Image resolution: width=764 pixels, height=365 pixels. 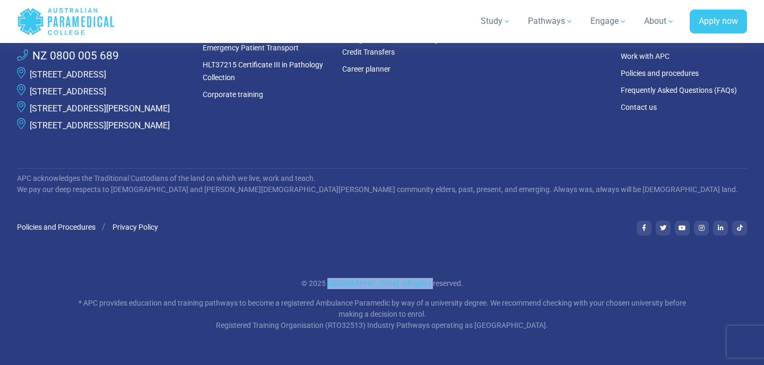 I want to click on a: About, so click(x=660, y=21).